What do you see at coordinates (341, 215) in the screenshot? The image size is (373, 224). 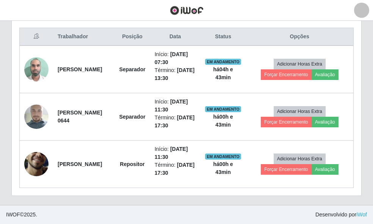 I see `span: Desenvolvido por` at bounding box center [341, 215].